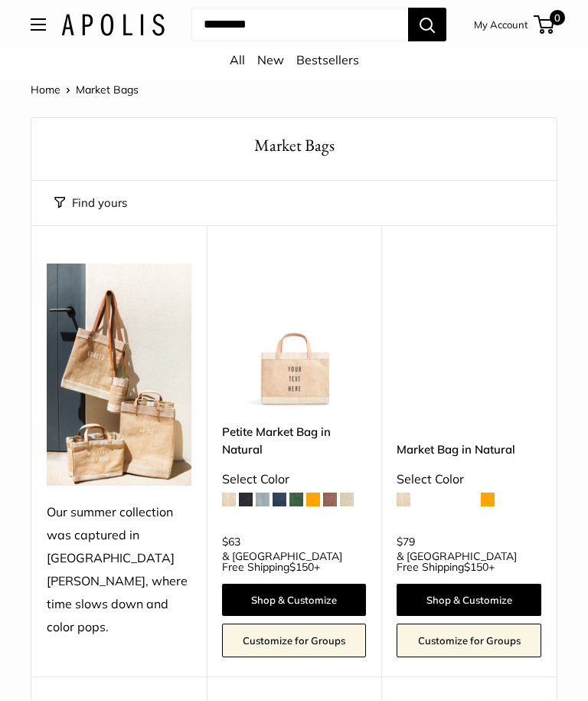 Image resolution: width=588 pixels, height=701 pixels. What do you see at coordinates (84, 90) in the screenshot?
I see `nav: Breadcrumb` at bounding box center [84, 90].